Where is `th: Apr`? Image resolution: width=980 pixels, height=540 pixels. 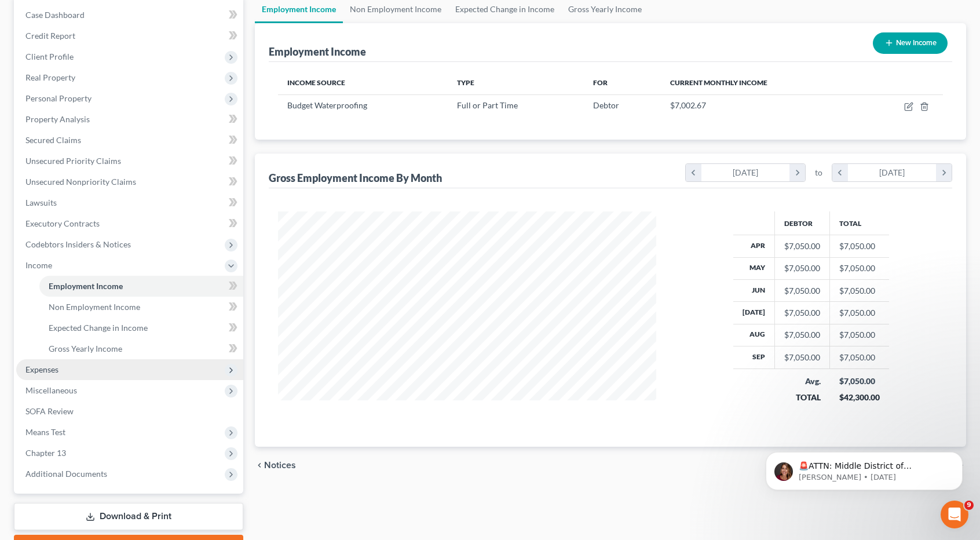
th: Apr is located at coordinates (754, 246).